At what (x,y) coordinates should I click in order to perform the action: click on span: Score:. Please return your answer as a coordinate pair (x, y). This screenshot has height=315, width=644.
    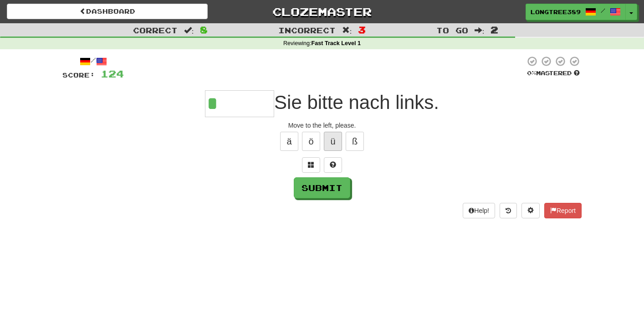
    Looking at the image, I should click on (79, 75).